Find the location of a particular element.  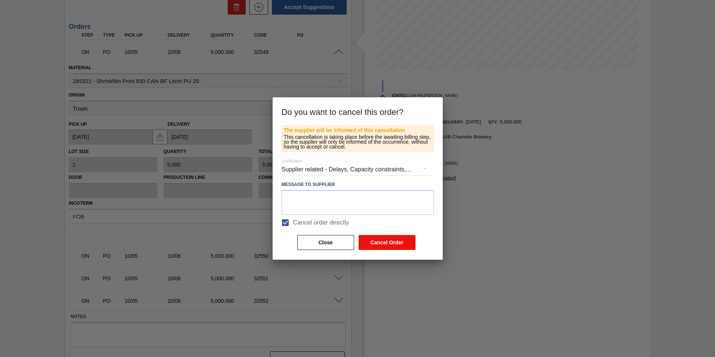

label: Message to Supplier is located at coordinates (357, 184).